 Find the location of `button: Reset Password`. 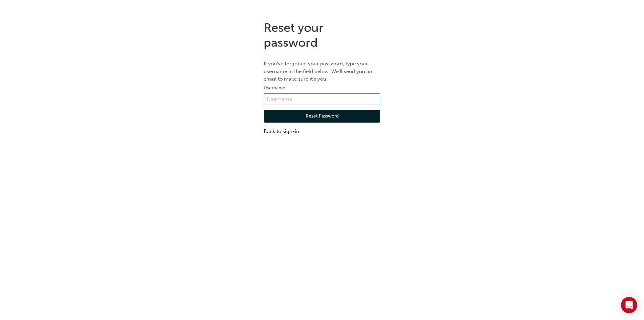

button: Reset Password is located at coordinates (322, 116).